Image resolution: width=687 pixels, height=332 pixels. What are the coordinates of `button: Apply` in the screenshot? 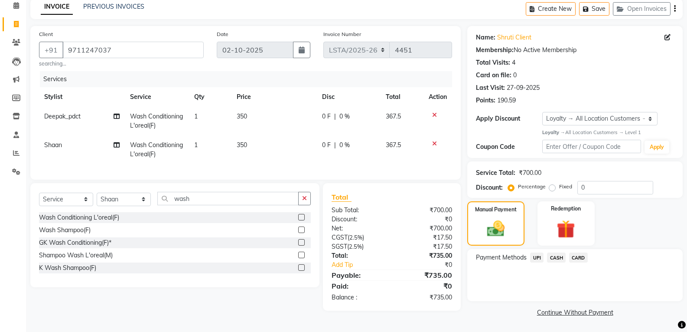 It's located at (657, 147).